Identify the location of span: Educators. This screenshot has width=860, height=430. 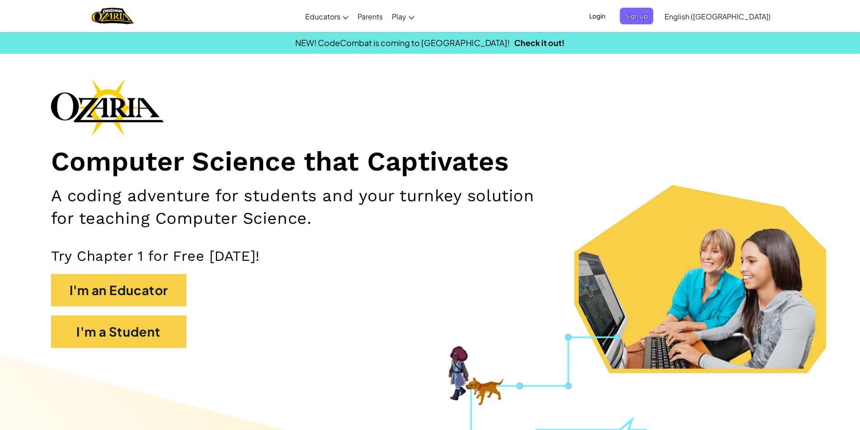
(323, 16).